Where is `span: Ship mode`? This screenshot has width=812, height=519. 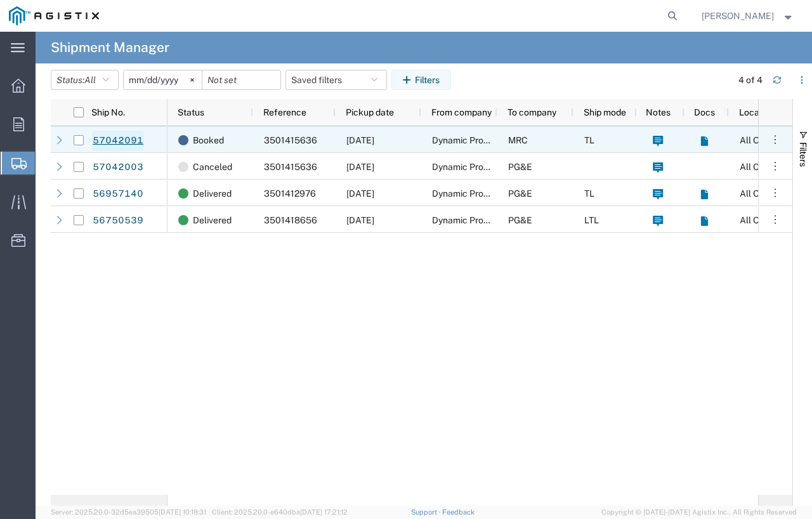 span: Ship mode is located at coordinates (605, 113).